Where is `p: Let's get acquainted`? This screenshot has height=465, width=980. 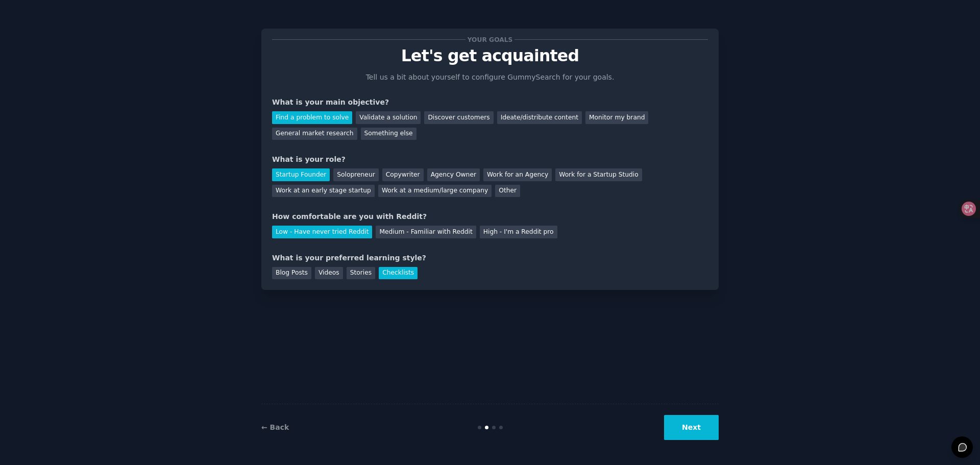
p: Let's get acquainted is located at coordinates (490, 56).